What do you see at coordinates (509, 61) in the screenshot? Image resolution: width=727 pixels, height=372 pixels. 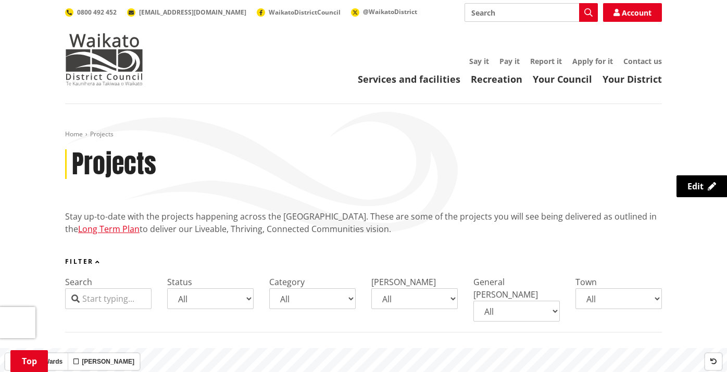 I see `a: Pay it` at bounding box center [509, 61].